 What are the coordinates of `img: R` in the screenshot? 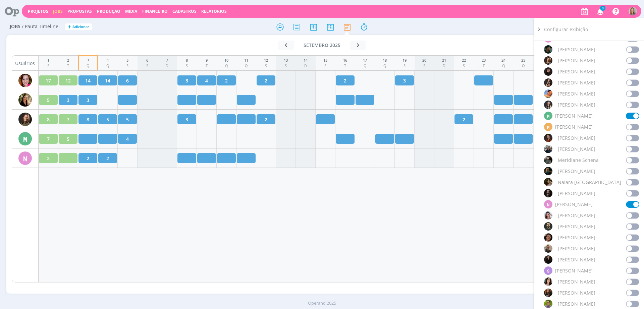 It's located at (548, 248).